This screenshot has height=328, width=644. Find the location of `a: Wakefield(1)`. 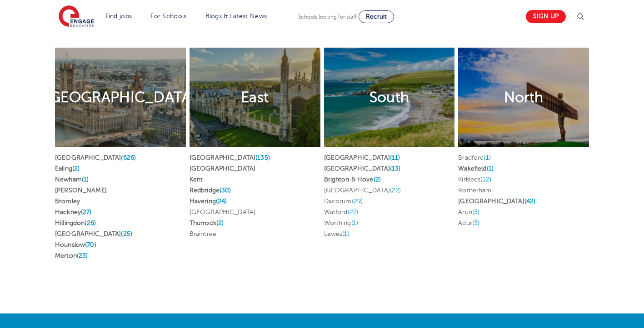

a: Wakefield(1) is located at coordinates (476, 168).